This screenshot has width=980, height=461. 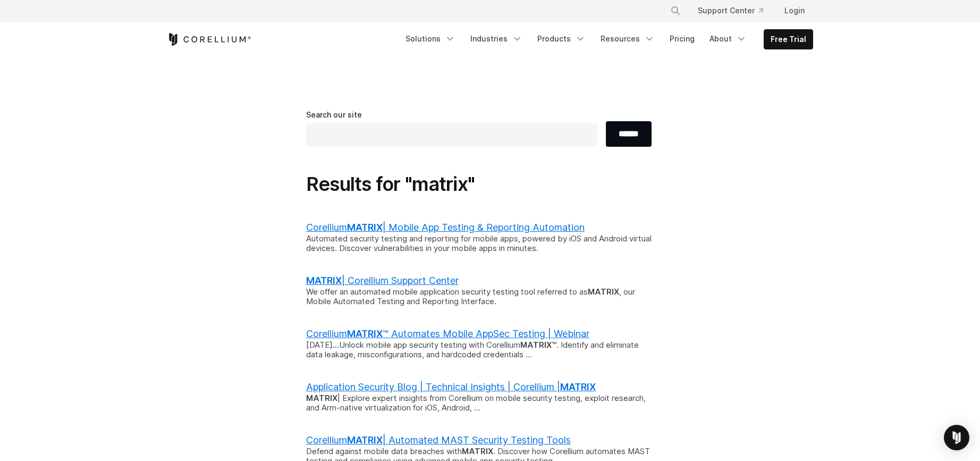 I want to click on a: MATRIX| Corellium Support Center, so click(x=382, y=280).